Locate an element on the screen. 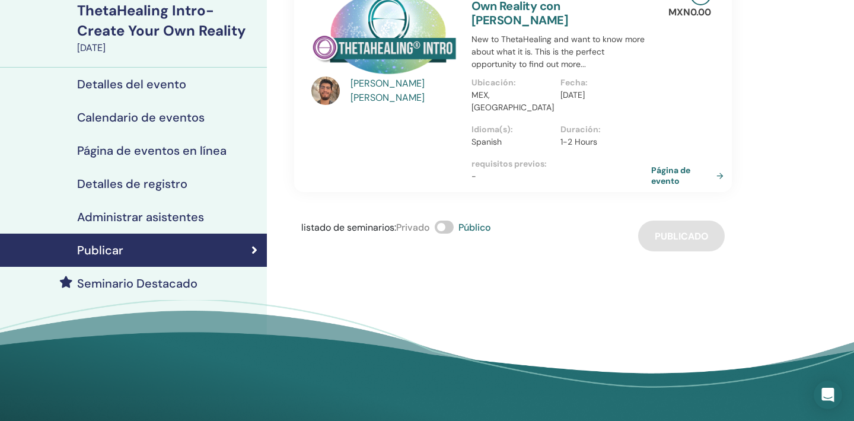 This screenshot has height=421, width=854. a: Página de evento is located at coordinates (689, 175).